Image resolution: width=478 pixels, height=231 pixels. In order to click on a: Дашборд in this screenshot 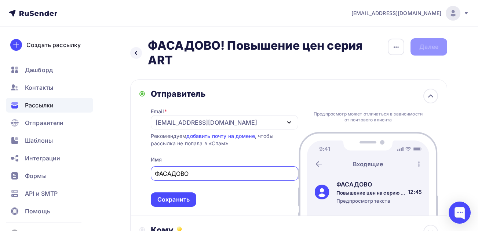, I will do `click(50, 70)`.